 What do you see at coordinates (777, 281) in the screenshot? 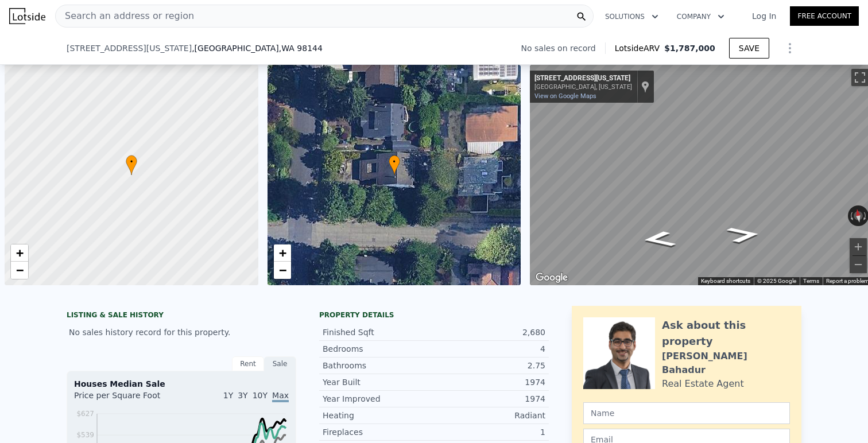
I see `span: © 2025 Google` at bounding box center [777, 281].